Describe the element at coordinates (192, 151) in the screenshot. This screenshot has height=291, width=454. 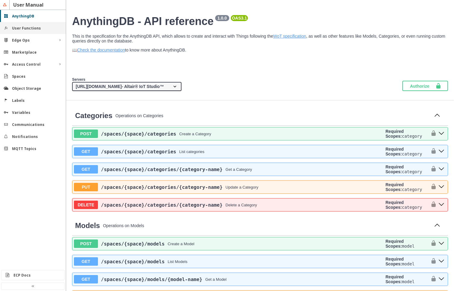
I see `div: List categories` at that location.